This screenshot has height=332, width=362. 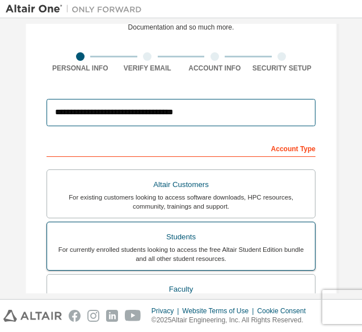 What do you see at coordinates (77, 9) in the screenshot?
I see `img: Altair One` at bounding box center [77, 9].